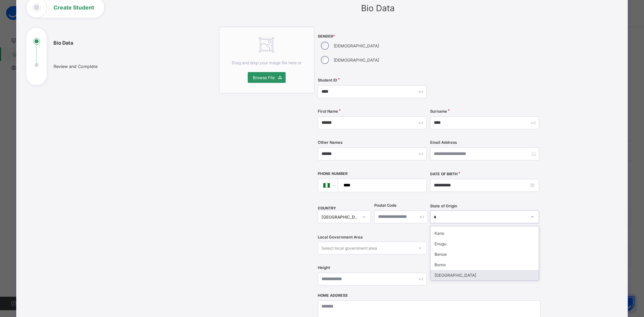 This screenshot has height=317, width=644. Describe the element at coordinates (485, 234) in the screenshot. I see `div: Kano` at that location.